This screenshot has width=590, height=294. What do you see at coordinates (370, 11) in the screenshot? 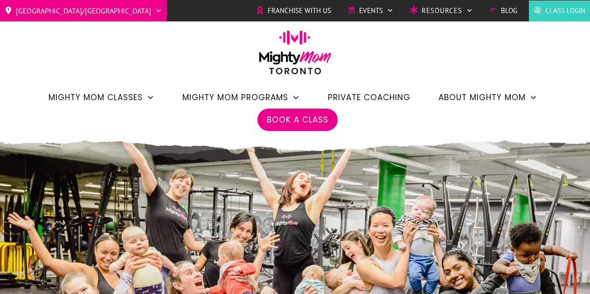
I see `a: Events` at bounding box center [370, 11].